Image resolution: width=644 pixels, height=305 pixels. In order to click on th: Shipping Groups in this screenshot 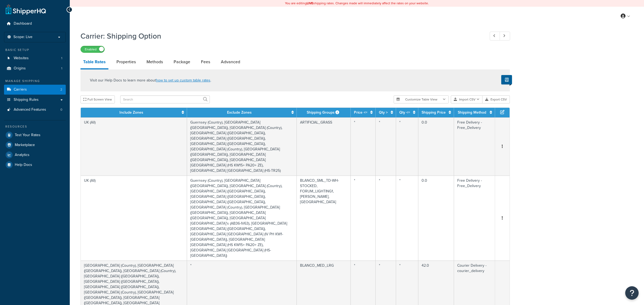, I will do `click(324, 113)`.